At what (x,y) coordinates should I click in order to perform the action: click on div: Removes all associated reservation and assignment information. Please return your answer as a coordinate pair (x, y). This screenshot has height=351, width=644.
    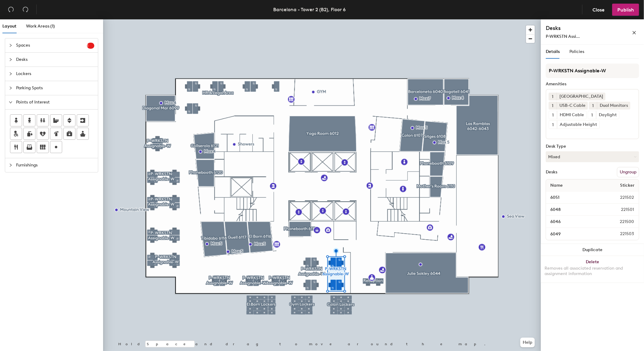
    Looking at the image, I should click on (592, 271).